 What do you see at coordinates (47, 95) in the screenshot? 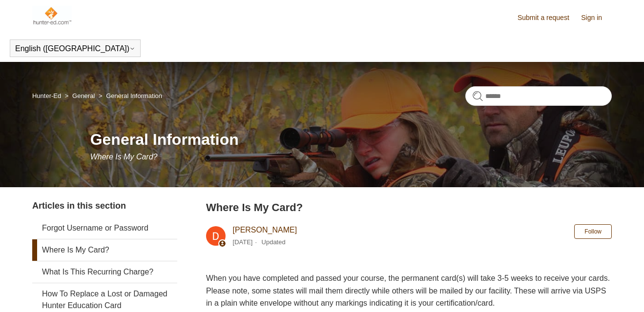
I see `a: Hunter-Ed` at bounding box center [47, 95].